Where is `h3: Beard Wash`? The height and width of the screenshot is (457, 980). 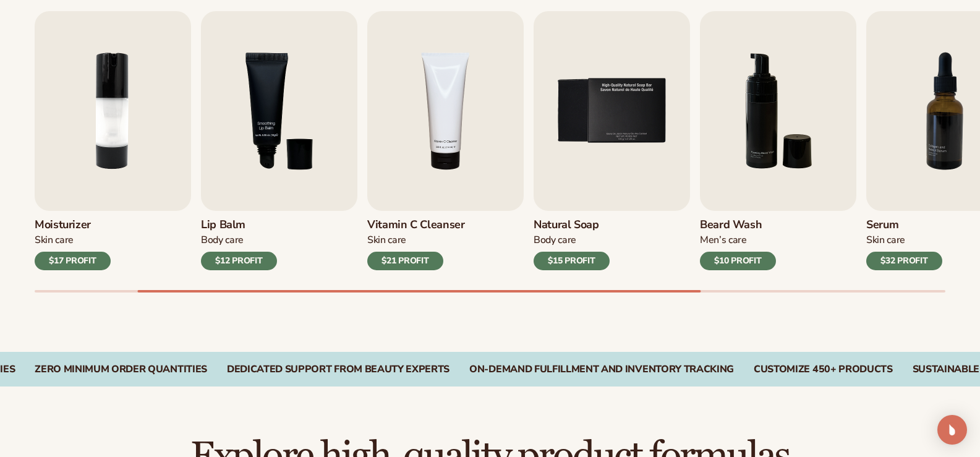 h3: Beard Wash is located at coordinates (738, 225).